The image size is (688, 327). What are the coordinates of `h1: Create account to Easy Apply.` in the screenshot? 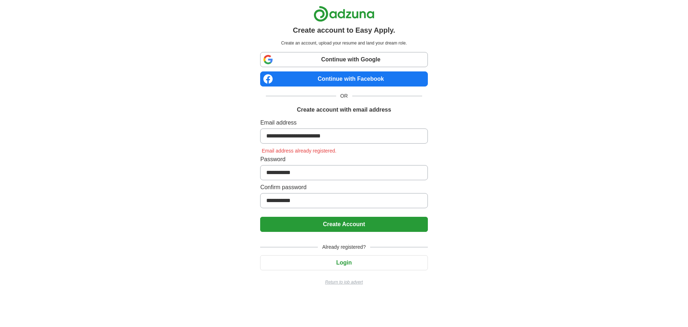 It's located at (344, 30).